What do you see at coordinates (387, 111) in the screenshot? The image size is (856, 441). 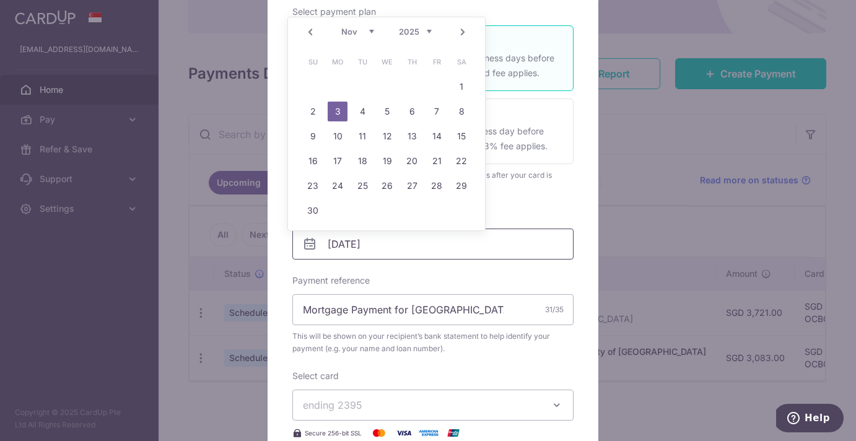 I see `a: 5` at bounding box center [387, 111].